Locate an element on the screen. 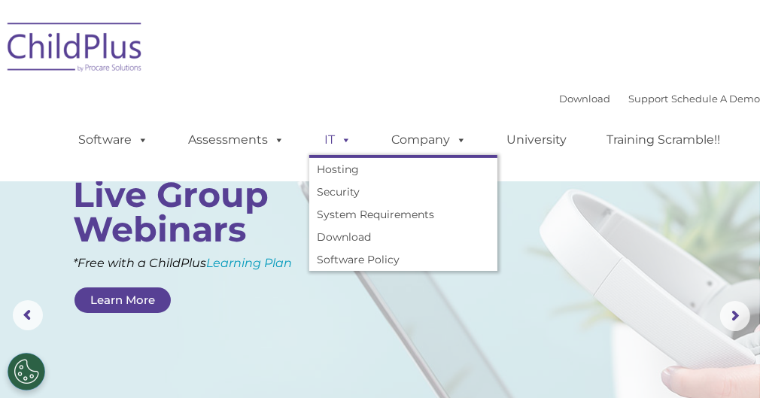  button: Cookies Settings is located at coordinates (26, 372).